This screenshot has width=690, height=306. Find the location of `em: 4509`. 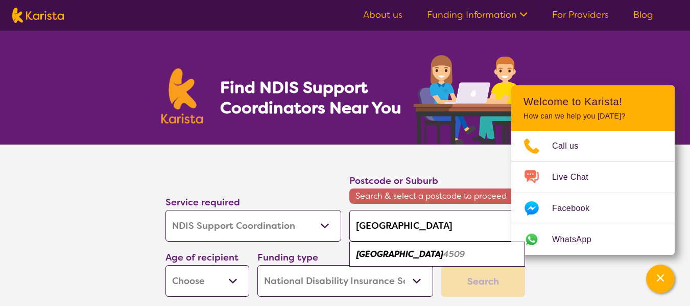

em: 4509 is located at coordinates (454, 254).